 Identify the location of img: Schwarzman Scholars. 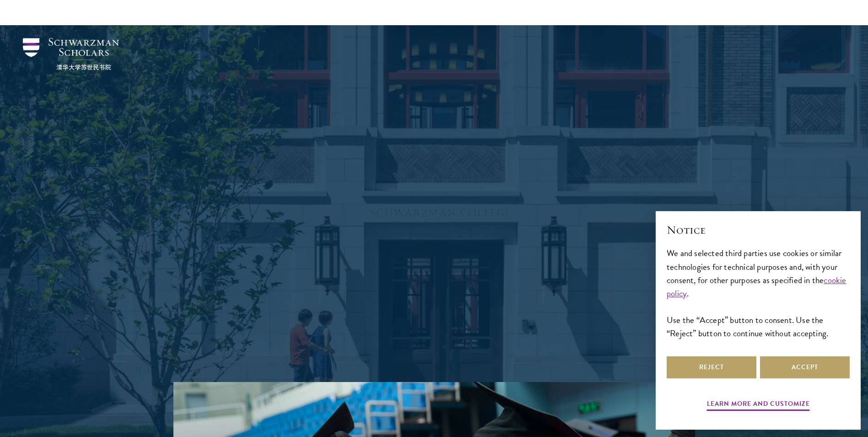
(71, 54).